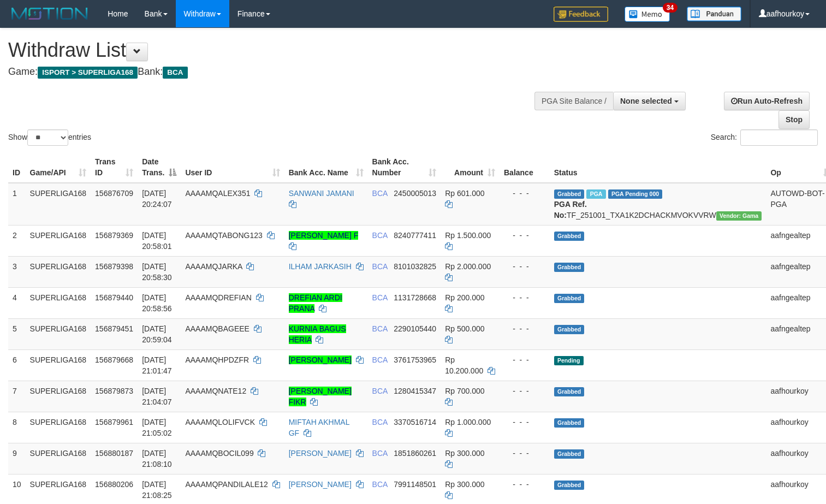 The height and width of the screenshot is (504, 826). Describe the element at coordinates (415, 453) in the screenshot. I see `span: Copy 1851860261 to clipboard` at that location.